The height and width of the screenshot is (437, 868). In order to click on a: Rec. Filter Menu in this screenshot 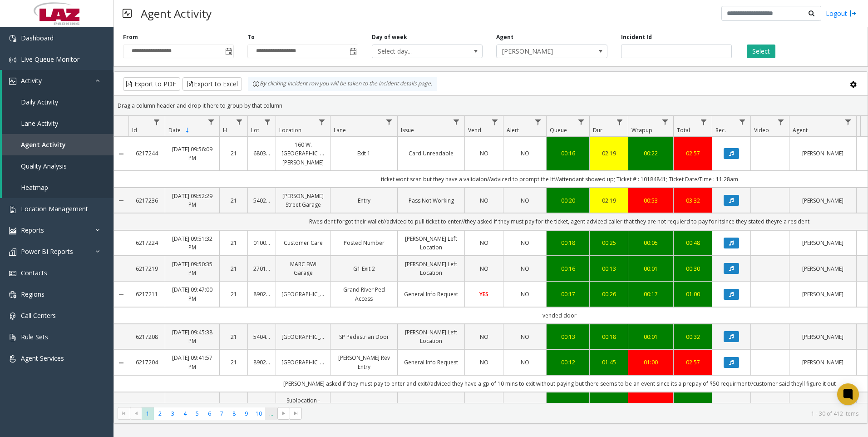, I will do `click(743, 122)`.